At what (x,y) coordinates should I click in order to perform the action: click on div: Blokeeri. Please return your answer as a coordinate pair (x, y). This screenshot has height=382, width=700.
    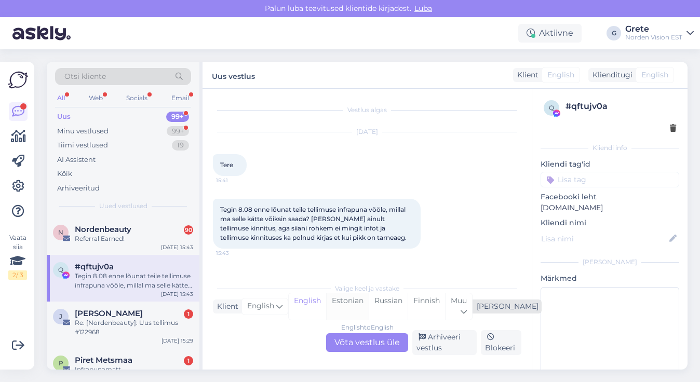
    Looking at the image, I should click on (501, 343).